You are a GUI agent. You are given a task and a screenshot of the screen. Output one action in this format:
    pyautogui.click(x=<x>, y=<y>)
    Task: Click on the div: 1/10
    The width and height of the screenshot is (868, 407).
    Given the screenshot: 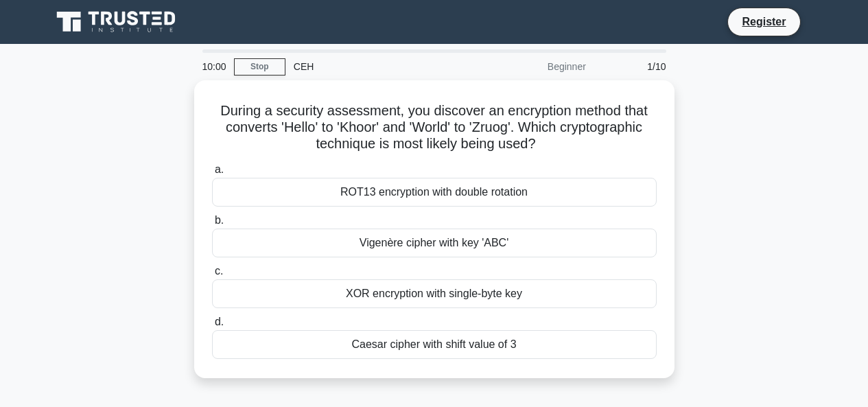 What is the action you would take?
    pyautogui.click(x=634, y=67)
    